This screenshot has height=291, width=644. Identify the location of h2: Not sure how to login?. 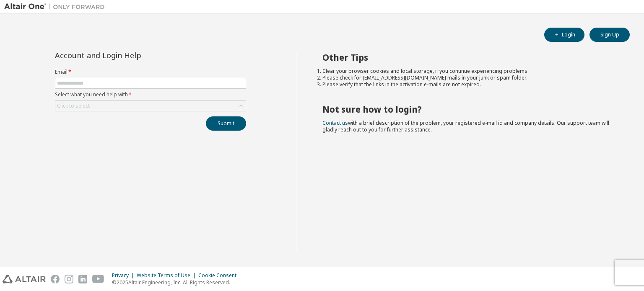
(468, 109).